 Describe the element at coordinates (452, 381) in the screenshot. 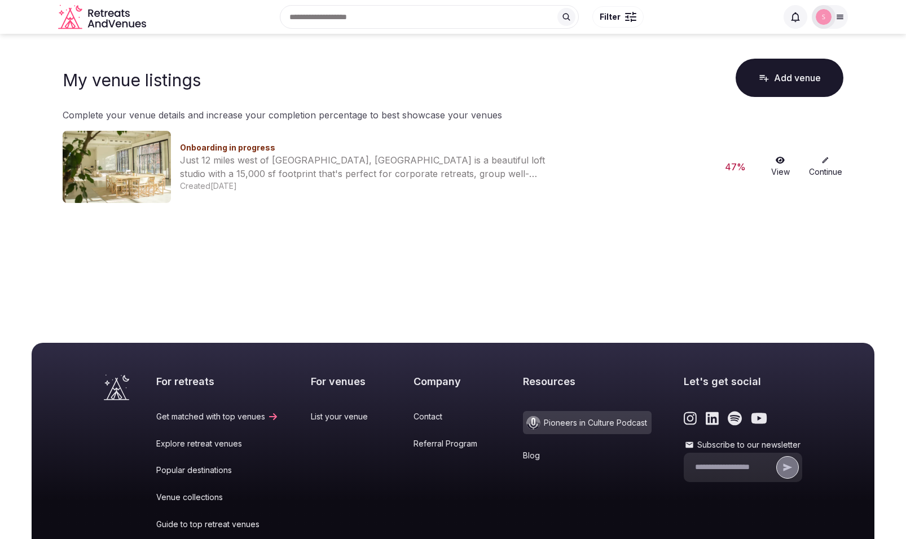

I see `h2: Company` at that location.